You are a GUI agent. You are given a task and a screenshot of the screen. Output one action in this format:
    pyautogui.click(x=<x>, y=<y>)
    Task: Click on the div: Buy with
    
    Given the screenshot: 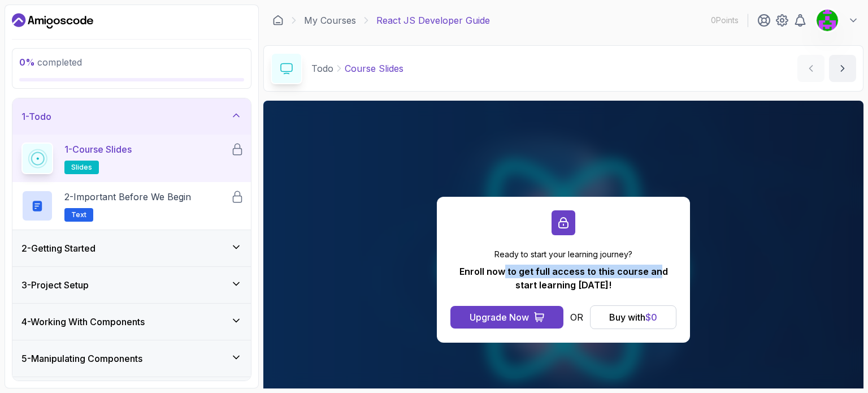 What is the action you would take?
    pyautogui.click(x=633, y=318)
    